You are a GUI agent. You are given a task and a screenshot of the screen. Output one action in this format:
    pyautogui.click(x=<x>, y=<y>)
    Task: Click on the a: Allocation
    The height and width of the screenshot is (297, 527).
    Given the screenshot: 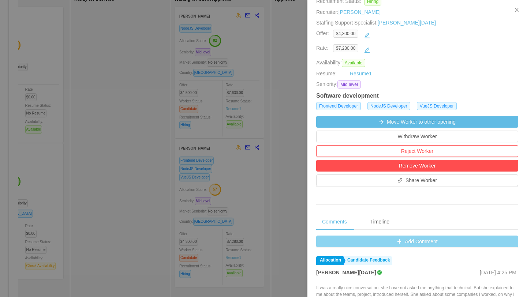 What is the action you would take?
    pyautogui.click(x=329, y=261)
    